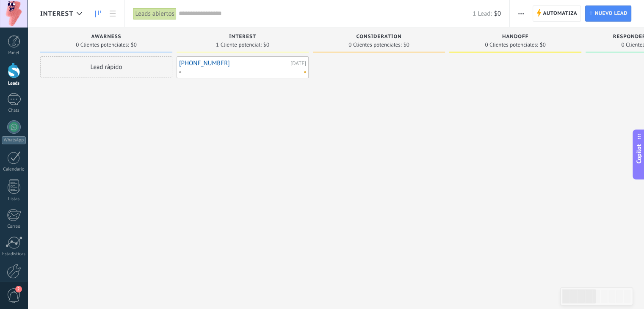  I want to click on span: 1 Cliente potencial:, so click(238, 45).